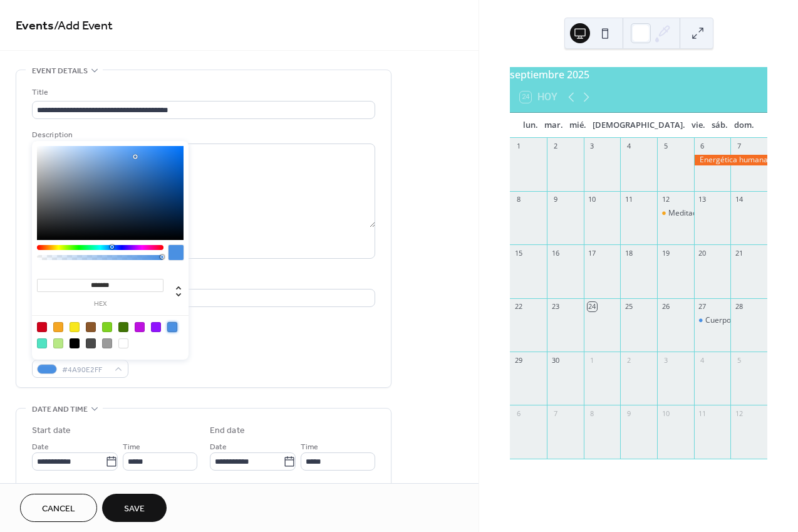 The image size is (798, 532). I want to click on div: vie., so click(698, 126).